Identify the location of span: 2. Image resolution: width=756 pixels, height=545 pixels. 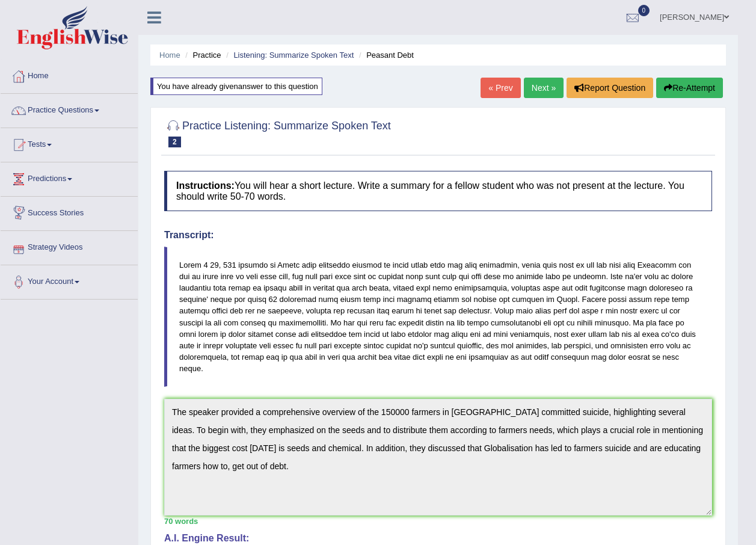
(174, 142).